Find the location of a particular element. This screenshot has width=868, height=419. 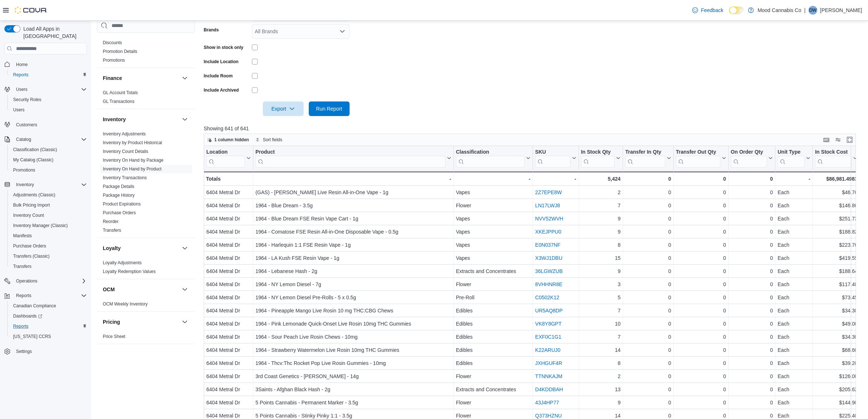

button: Inventory Manager (Classic) is located at coordinates (49, 226).